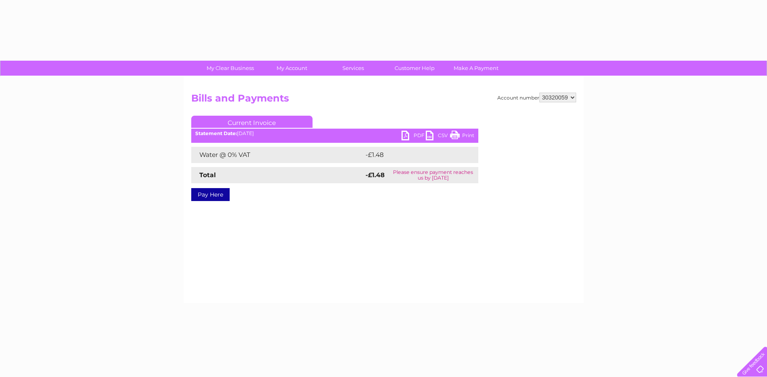 The width and height of the screenshot is (767, 377). I want to click on h2: Bills and Payments, so click(384, 100).